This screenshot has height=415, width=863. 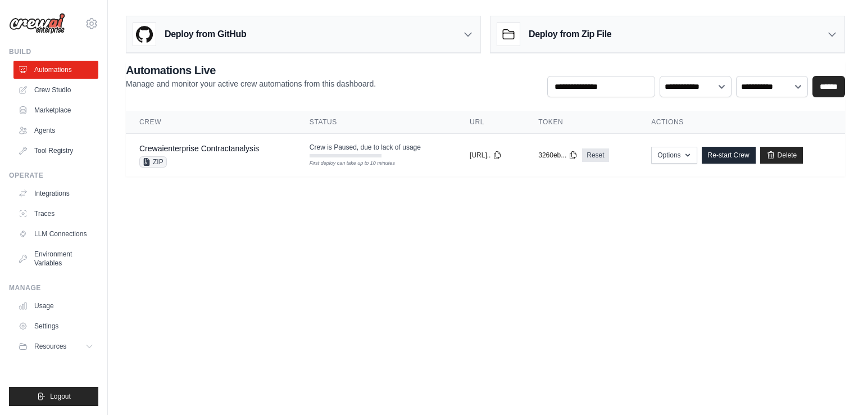 What do you see at coordinates (56, 110) in the screenshot?
I see `a: Marketplace` at bounding box center [56, 110].